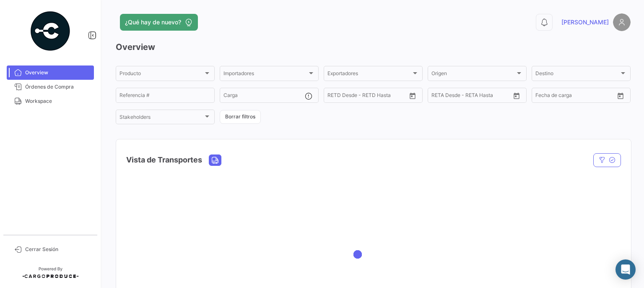 This screenshot has width=644, height=288. Describe the element at coordinates (159, 22) in the screenshot. I see `button: ¿Qué hay de nuevo?` at that location.